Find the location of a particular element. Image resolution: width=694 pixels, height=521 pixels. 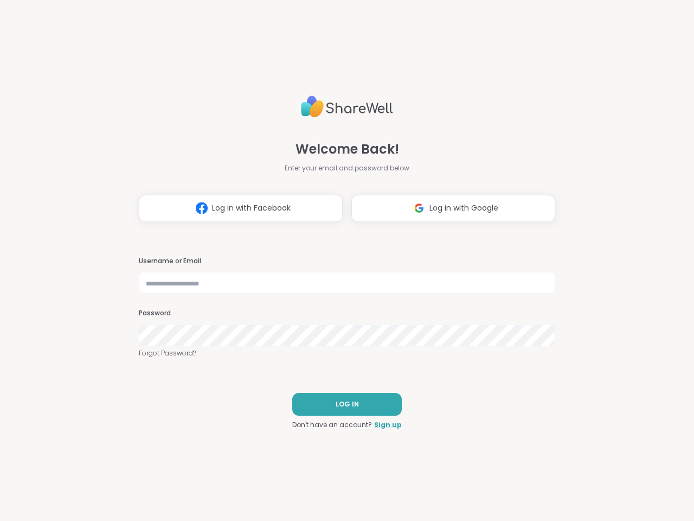

span: Welcome Back! is located at coordinates (347, 149).